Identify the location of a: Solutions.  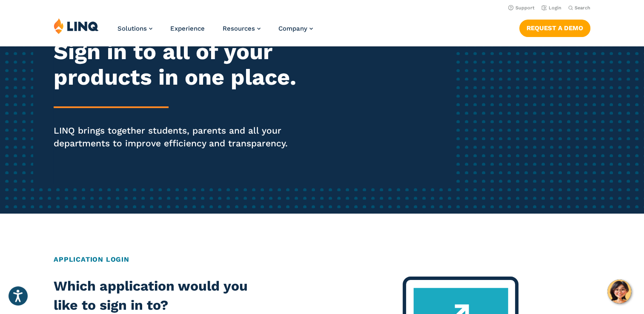
(135, 29).